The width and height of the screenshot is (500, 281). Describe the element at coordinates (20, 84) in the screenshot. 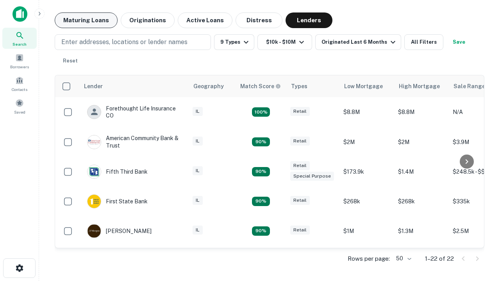

I see `div: Contacts` at that location.